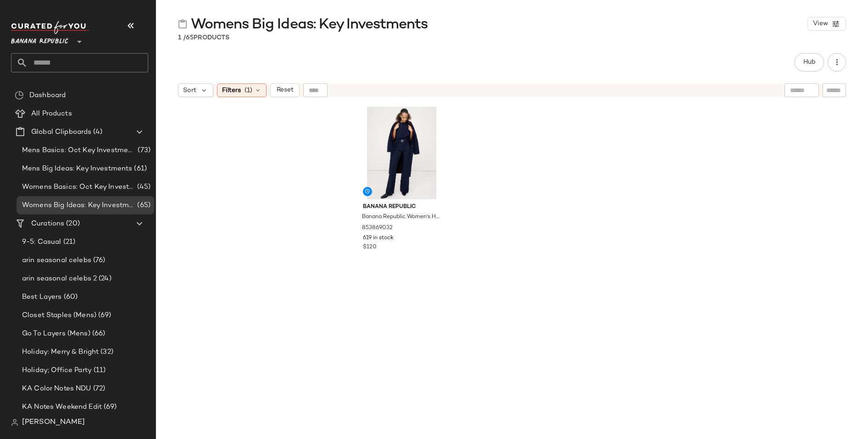 The image size is (868, 439). Describe the element at coordinates (285, 91) in the screenshot. I see `button: Reset` at that location.